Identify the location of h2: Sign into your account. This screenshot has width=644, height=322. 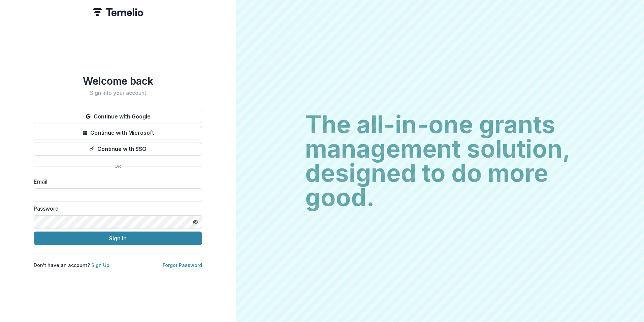
(118, 93).